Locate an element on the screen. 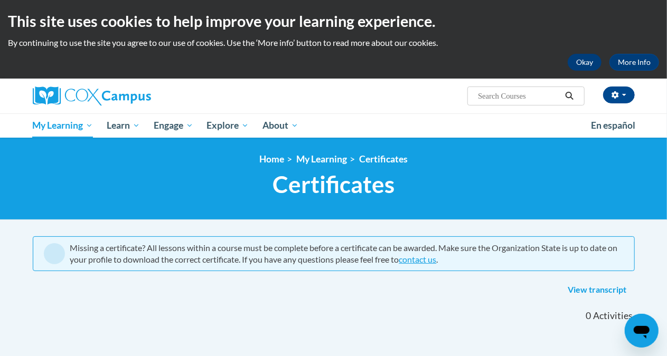  button: Search is located at coordinates (569, 96).